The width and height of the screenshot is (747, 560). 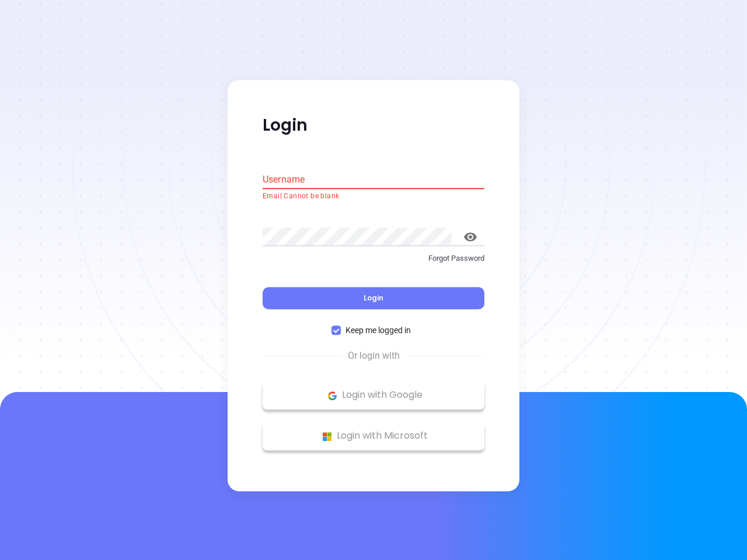 I want to click on button: toggle password visibility, so click(x=470, y=237).